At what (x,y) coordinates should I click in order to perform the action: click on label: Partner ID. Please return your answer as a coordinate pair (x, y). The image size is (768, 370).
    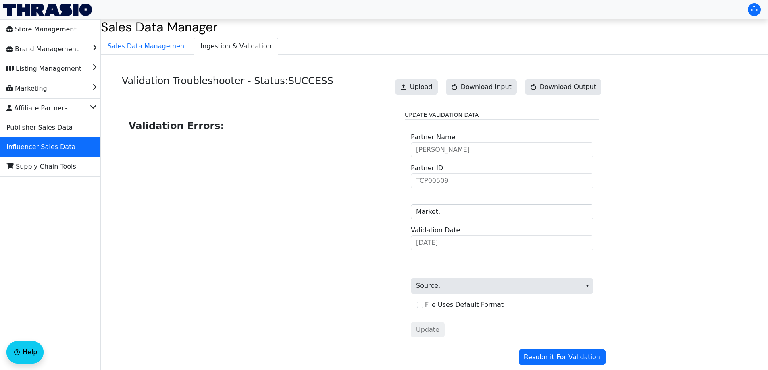
    Looking at the image, I should click on (427, 168).